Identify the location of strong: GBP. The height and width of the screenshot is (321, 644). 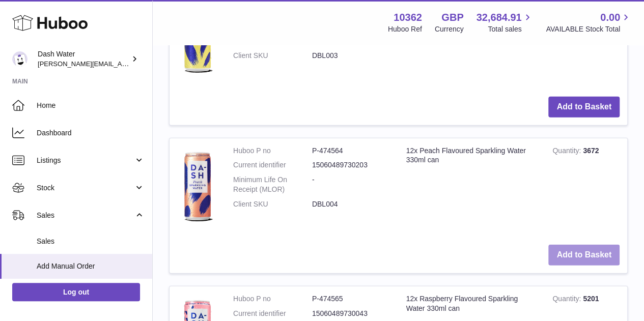
(452, 17).